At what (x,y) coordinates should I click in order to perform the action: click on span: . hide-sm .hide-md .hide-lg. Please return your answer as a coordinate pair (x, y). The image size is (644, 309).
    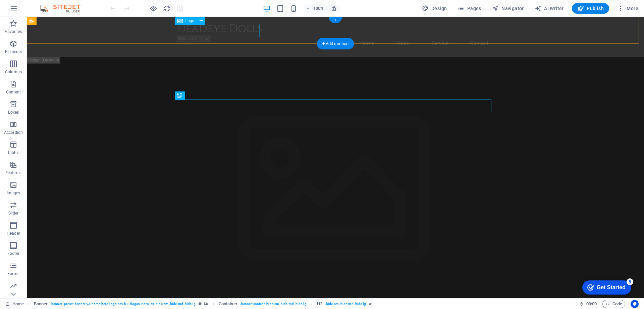
    Looking at the image, I should click on (346, 304).